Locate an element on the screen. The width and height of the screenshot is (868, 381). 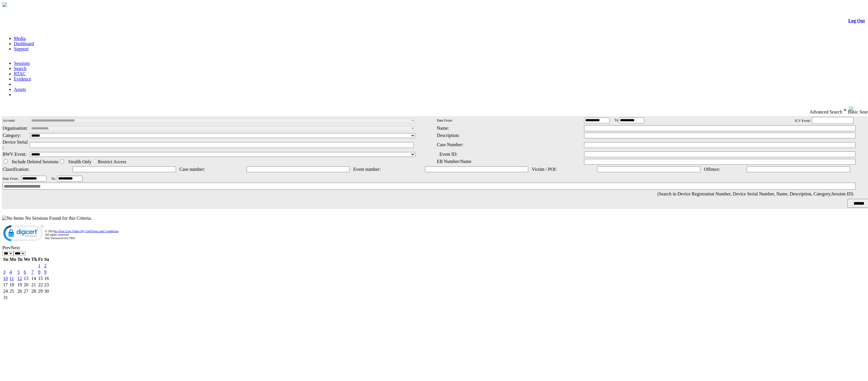
span: Thursday is located at coordinates (34, 259).